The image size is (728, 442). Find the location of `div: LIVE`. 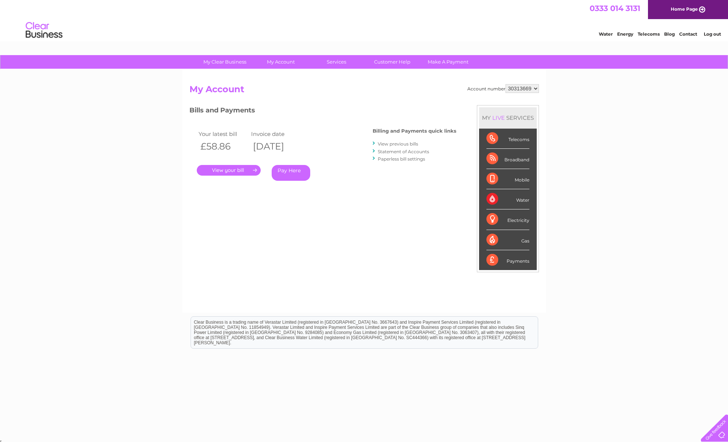

div: LIVE is located at coordinates (499, 117).